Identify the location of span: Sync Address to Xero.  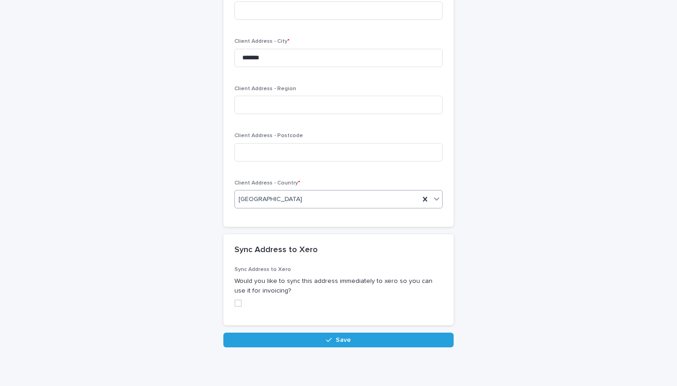
(262, 270).